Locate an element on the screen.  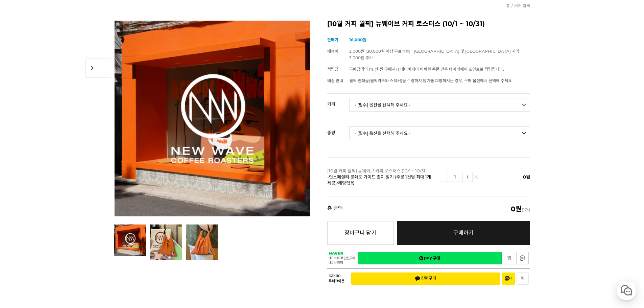
span: 구매하기 is located at coordinates (463, 232).